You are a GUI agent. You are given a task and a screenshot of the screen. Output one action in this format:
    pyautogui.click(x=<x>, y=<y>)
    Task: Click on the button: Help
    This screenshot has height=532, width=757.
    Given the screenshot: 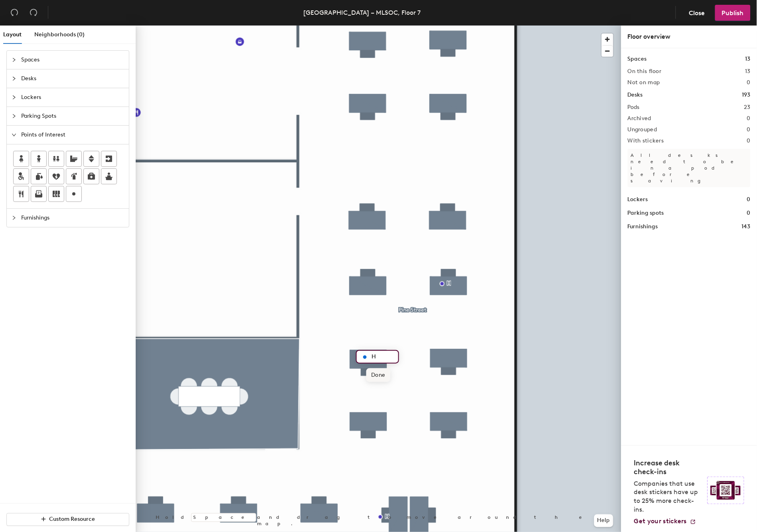 What is the action you would take?
    pyautogui.click(x=604, y=520)
    